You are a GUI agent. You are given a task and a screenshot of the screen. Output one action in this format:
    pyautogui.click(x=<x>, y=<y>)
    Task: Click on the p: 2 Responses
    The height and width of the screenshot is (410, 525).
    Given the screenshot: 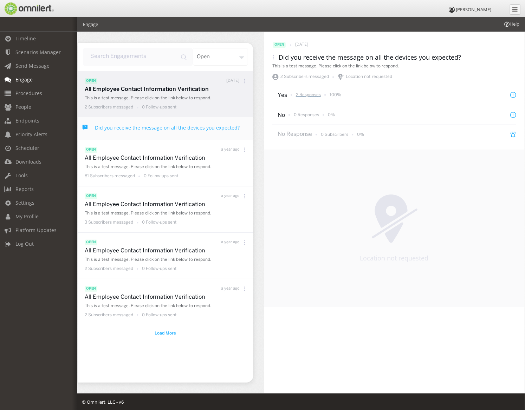 What is the action you would take?
    pyautogui.click(x=308, y=95)
    